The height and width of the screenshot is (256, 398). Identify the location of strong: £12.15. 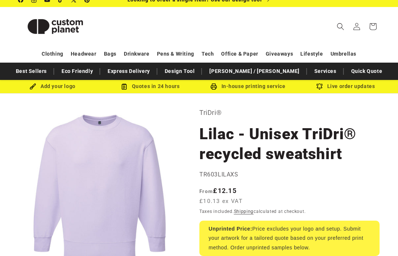
(218, 190).